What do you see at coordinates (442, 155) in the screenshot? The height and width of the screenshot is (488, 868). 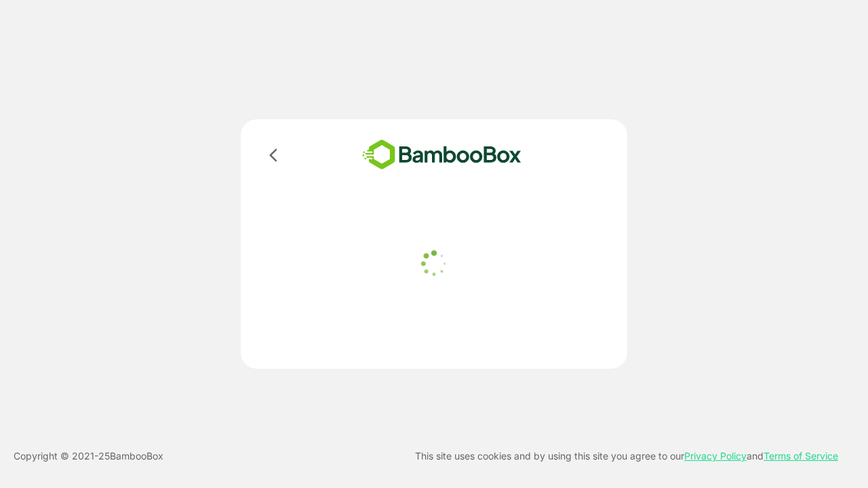 I see `img: bamboobox` at bounding box center [442, 155].